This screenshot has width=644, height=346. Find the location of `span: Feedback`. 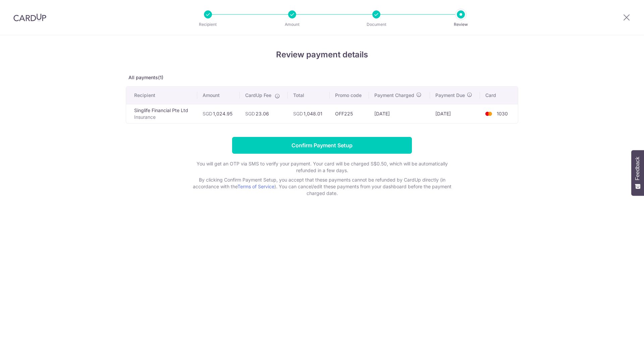

span: Feedback is located at coordinates (638, 168).